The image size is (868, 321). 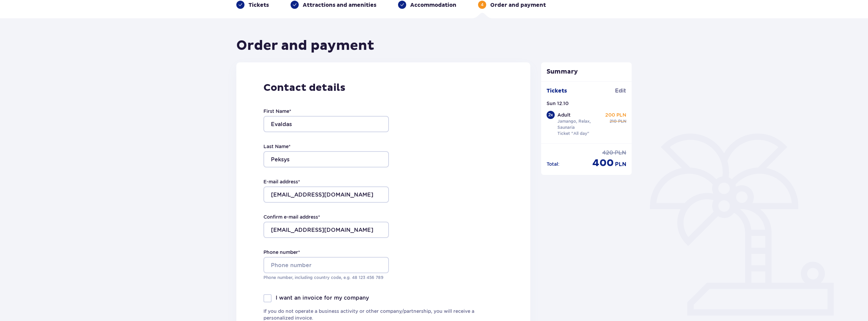 What do you see at coordinates (326, 265) in the screenshot?
I see `input: Phone number` at bounding box center [326, 265].